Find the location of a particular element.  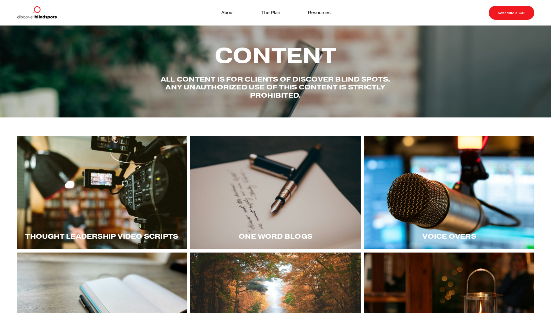

a: Schedule a Call is located at coordinates (511, 13).